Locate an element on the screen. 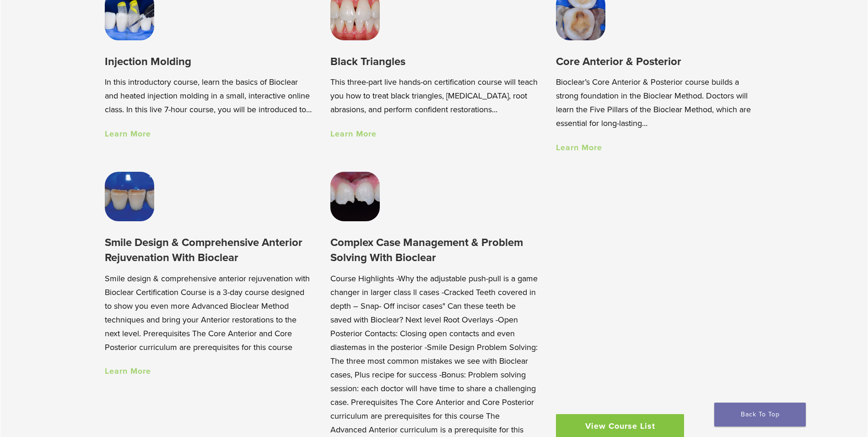  h3: Smile Design & Comprehensive Anterior Rejuvenation With Bioclear is located at coordinates (208, 250).